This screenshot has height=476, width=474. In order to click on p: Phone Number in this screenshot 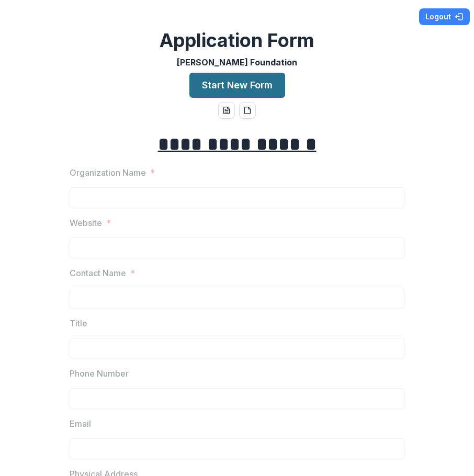, I will do `click(99, 373)`.